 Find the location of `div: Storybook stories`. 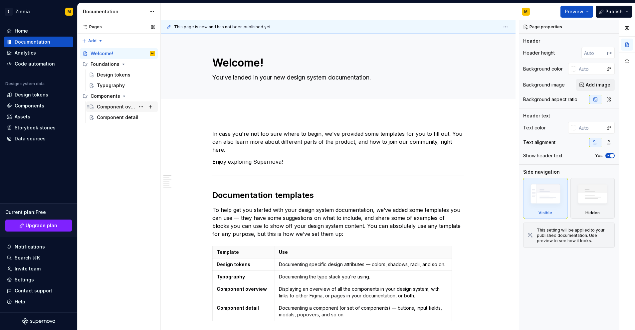

div: Storybook stories is located at coordinates (35, 128).